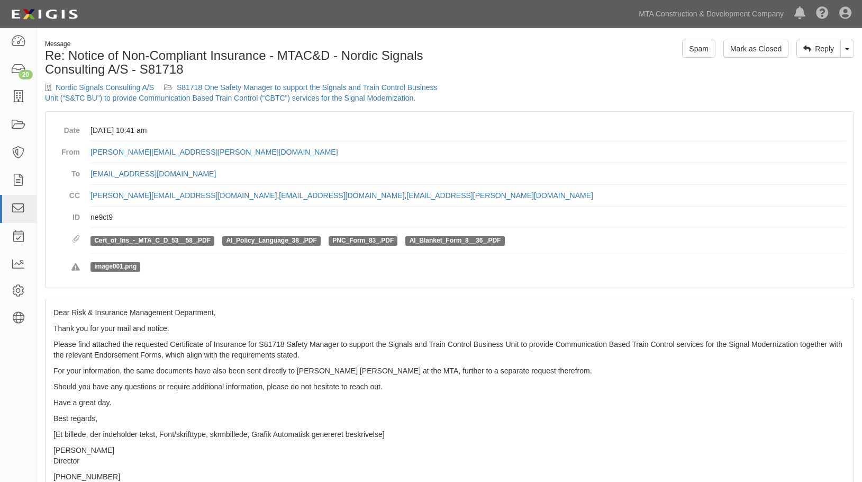 The width and height of the screenshot is (862, 482). I want to click on p: Best regards,, so click(449, 418).